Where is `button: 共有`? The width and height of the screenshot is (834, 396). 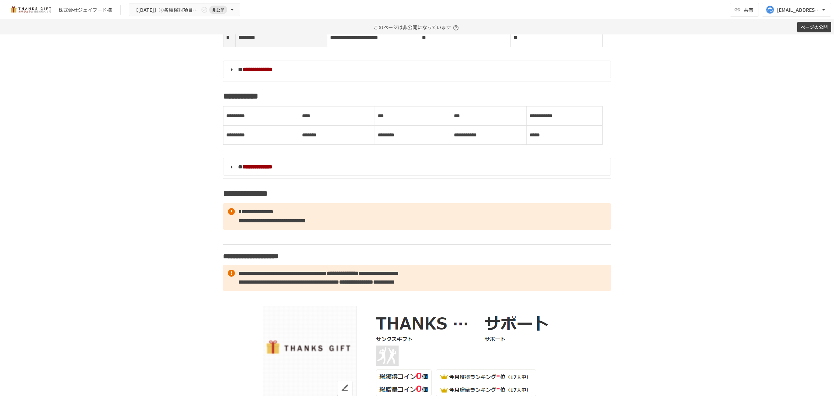
button: 共有 is located at coordinates (745, 10).